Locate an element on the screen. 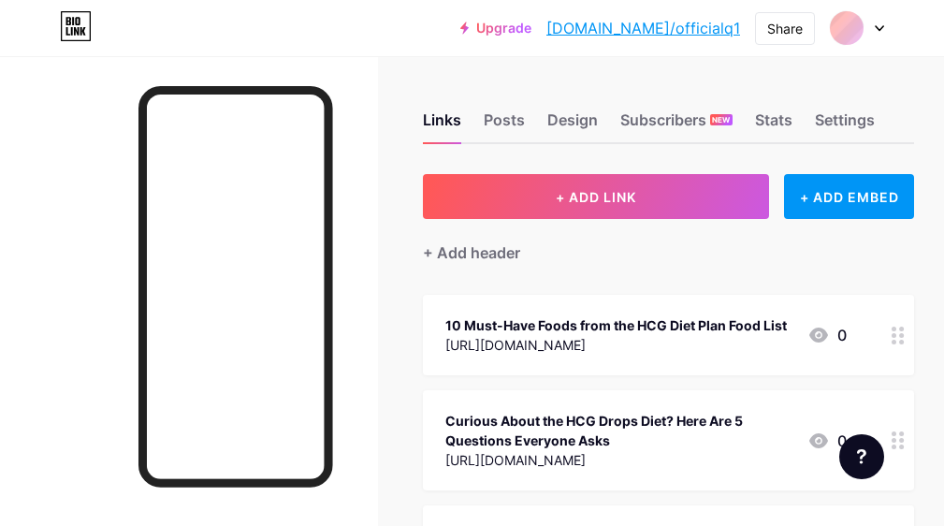  button: + ADD LINK is located at coordinates (596, 197).